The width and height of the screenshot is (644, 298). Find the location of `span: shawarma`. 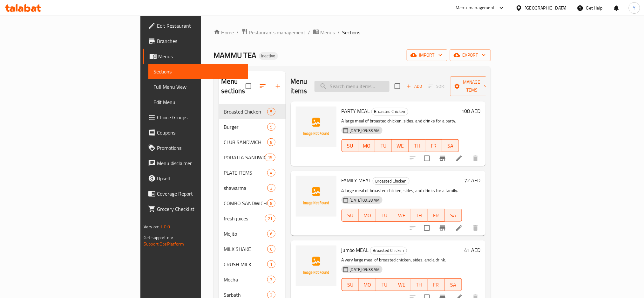

span: shawarma is located at coordinates (246, 188).